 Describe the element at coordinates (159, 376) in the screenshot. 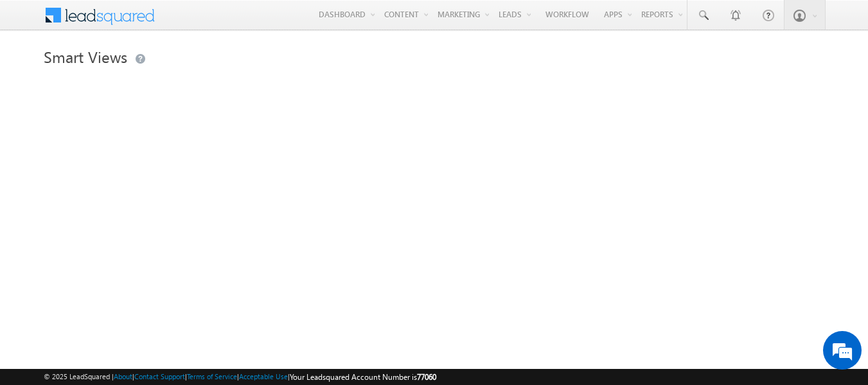

I see `a: Contact Support` at that location.